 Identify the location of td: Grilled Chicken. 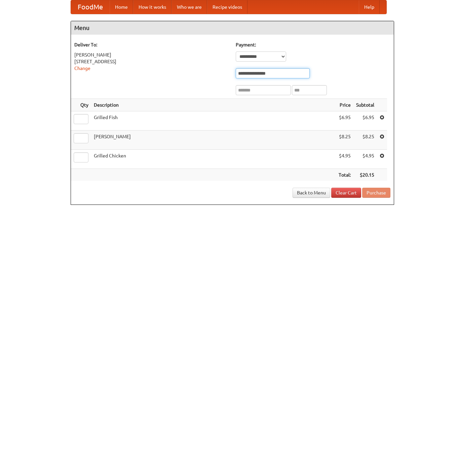
(214, 159).